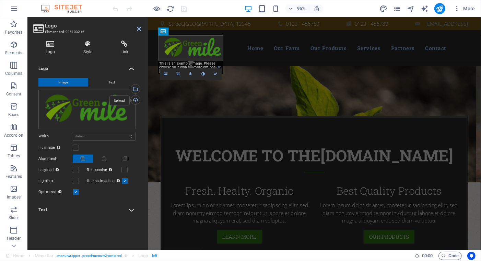 The image size is (481, 261). Describe the element at coordinates (56, 158) in the screenshot. I see `label: Alignment` at that location.